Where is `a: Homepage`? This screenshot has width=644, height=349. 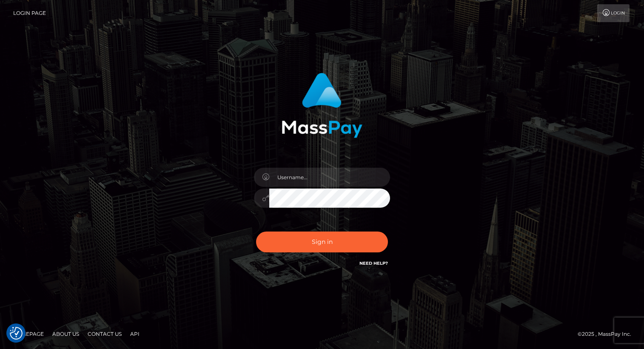 a: Homepage is located at coordinates (28, 333).